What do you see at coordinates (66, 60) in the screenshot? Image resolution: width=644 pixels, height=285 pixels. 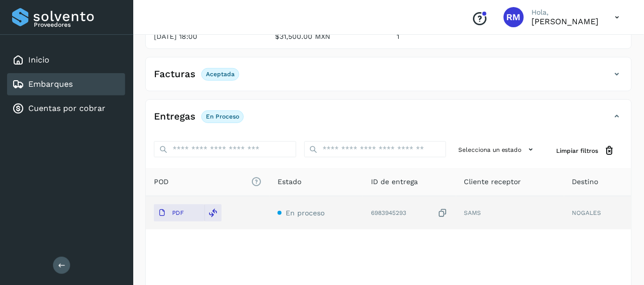 I see `div: Inicio` at bounding box center [66, 60].